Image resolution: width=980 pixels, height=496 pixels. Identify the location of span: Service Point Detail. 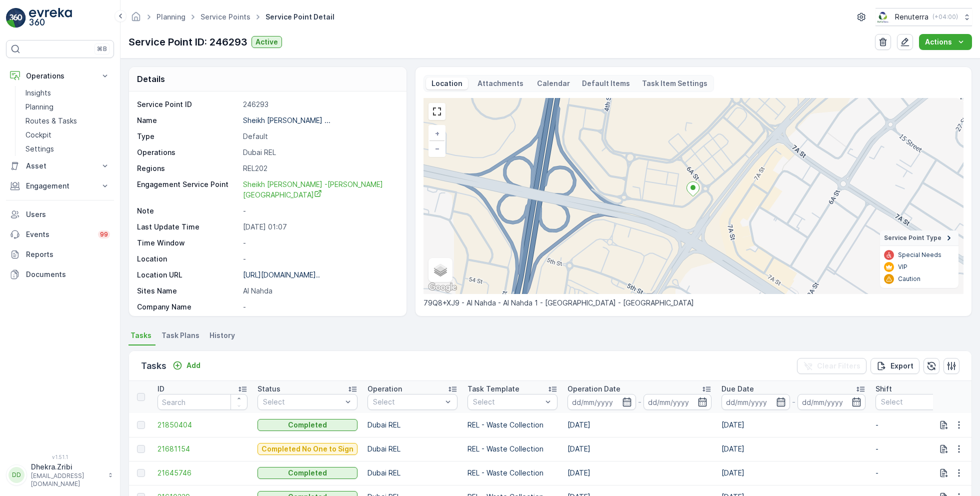
(300, 17).